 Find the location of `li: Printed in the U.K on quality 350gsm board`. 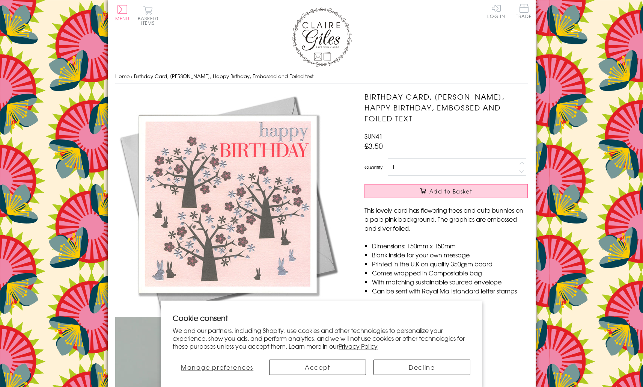

li: Printed in the U.K on quality 350gsm board is located at coordinates (450, 263).